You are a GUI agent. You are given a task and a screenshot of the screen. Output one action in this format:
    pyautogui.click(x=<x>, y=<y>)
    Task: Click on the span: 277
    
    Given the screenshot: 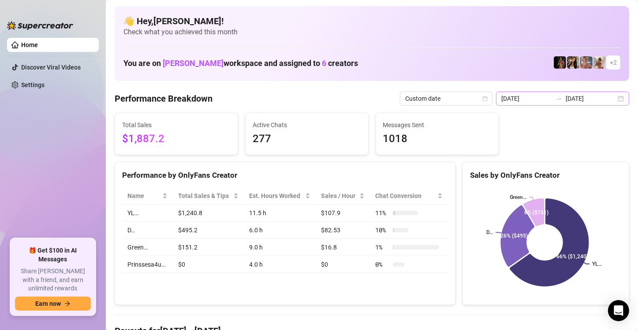 What is the action you would take?
    pyautogui.click(x=307, y=139)
    